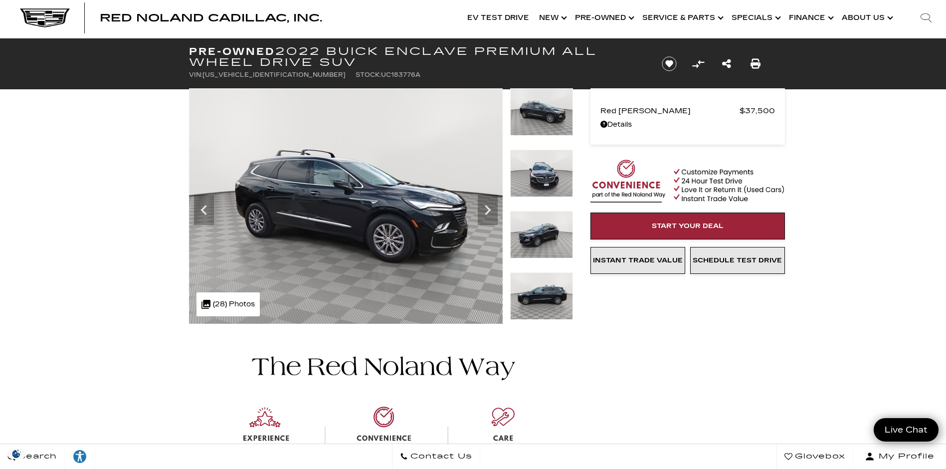 The image size is (946, 469). Describe the element at coordinates (688, 125) in the screenshot. I see `a: Details` at that location.